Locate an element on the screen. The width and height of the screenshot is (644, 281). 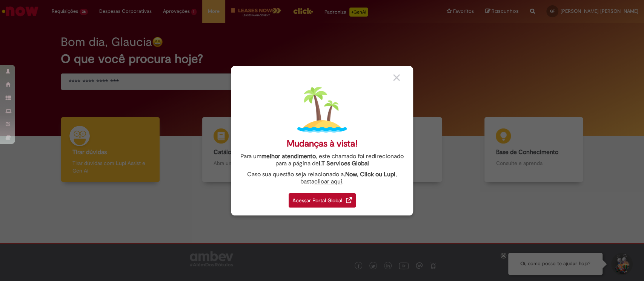
div: Acessar Portal Global is located at coordinates (322, 201).